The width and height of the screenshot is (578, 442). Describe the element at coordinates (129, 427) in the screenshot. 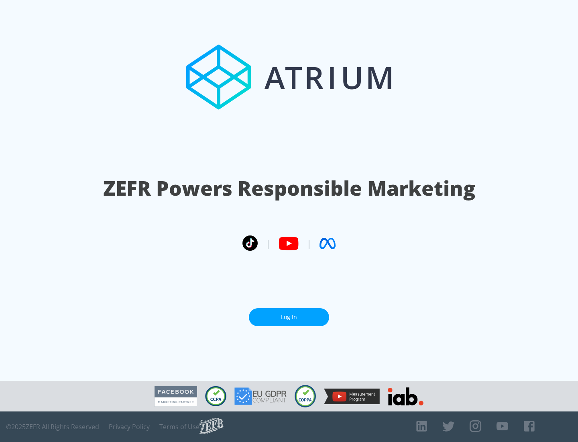

I see `a: Privacy Policy` at that location.